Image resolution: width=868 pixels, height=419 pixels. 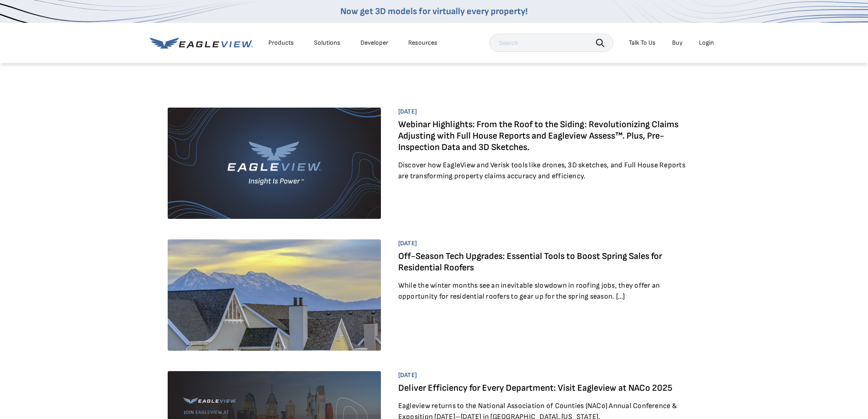 What do you see at coordinates (530, 262) in the screenshot?
I see `a: Off-Season Tech Upgrades: Essential Tools to Boost Spring Sales for Residential Roofers` at bounding box center [530, 262].